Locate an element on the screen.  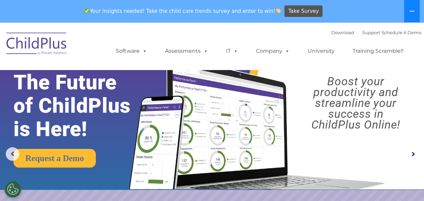
a: Assessments is located at coordinates (187, 51).